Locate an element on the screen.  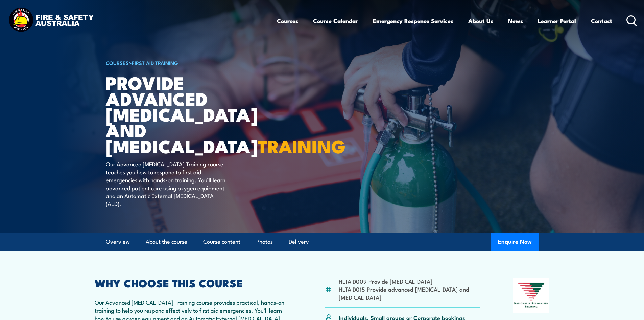
a: Learner Portal is located at coordinates (557, 21).